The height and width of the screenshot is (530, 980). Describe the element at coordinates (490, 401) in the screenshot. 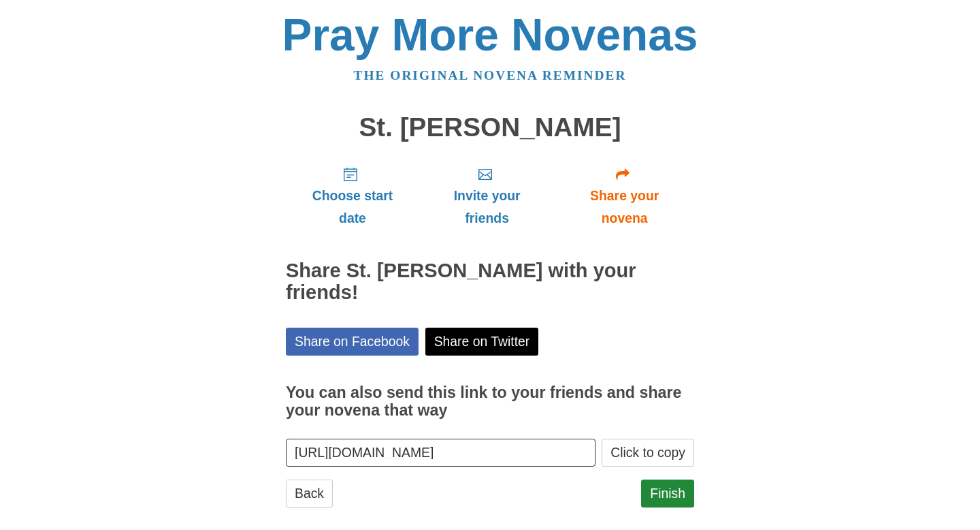

I see `h3: You can also send this link to your friends and share your novena that way` at that location.